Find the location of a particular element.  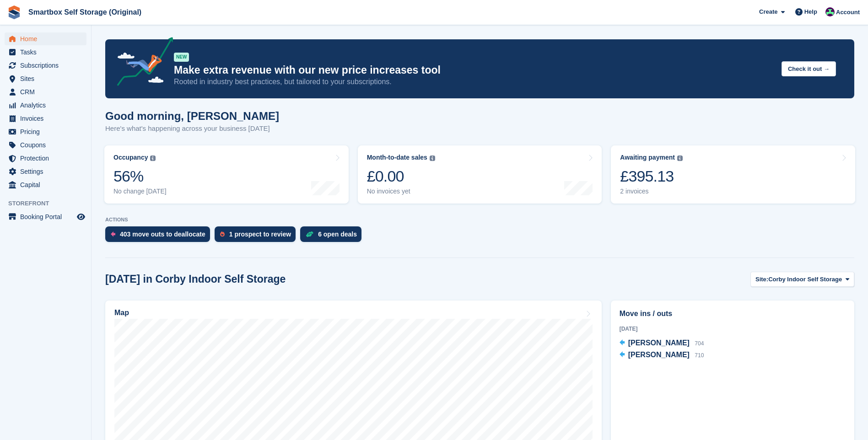

div: £395.13 is located at coordinates (652, 176).